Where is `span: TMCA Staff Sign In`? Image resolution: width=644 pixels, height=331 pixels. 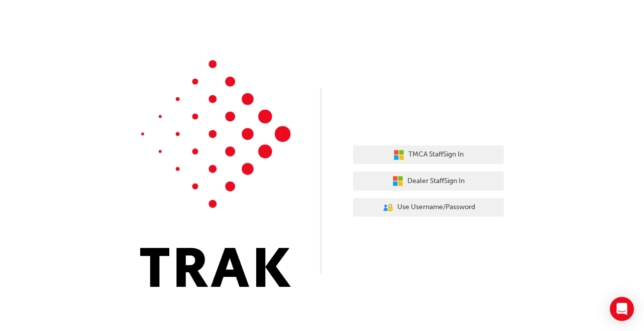 span: TMCA Staff Sign In is located at coordinates (436, 155).